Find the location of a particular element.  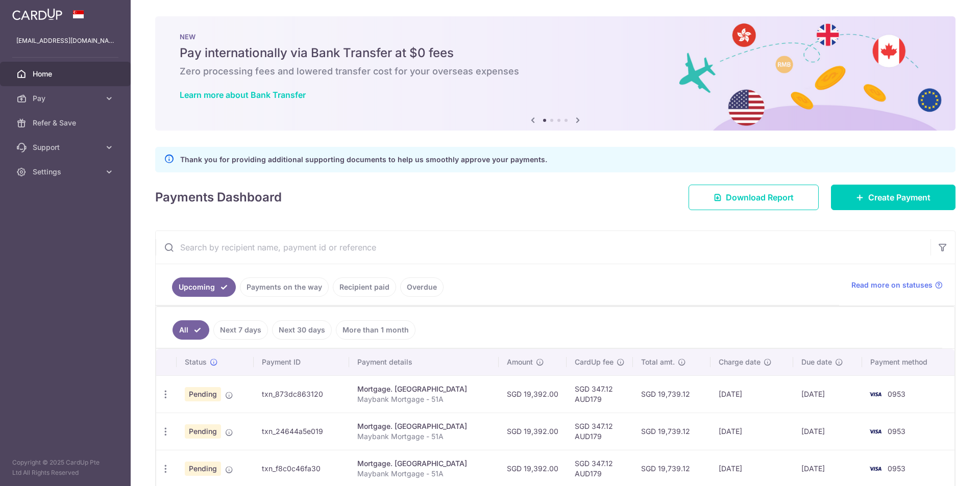

a: All is located at coordinates (191, 330).